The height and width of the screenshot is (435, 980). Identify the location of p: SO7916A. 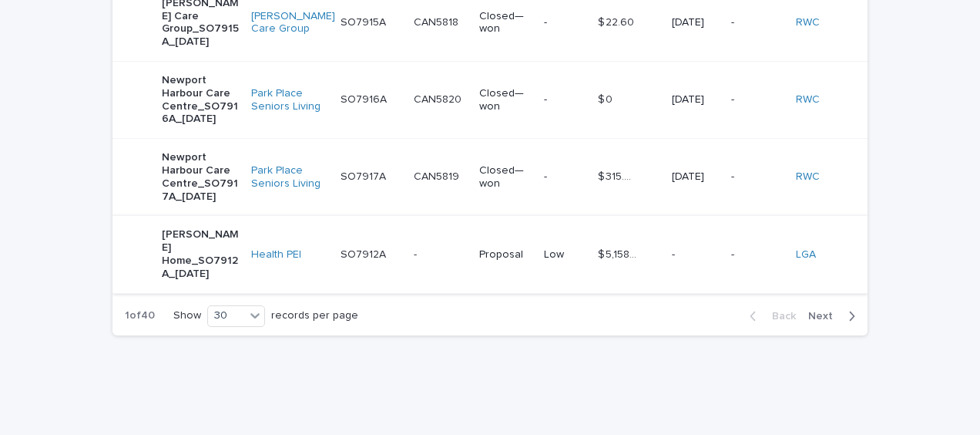
(365, 98).